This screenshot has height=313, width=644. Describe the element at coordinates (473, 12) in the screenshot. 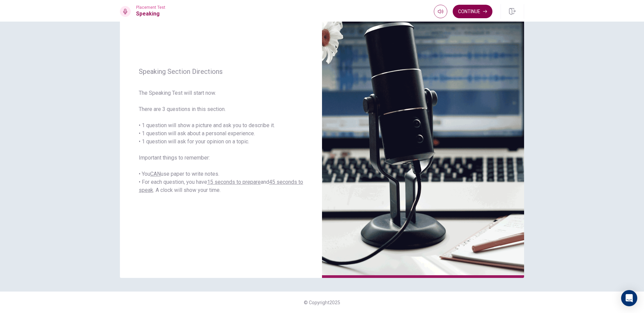

I see `button: Continue` at that location.